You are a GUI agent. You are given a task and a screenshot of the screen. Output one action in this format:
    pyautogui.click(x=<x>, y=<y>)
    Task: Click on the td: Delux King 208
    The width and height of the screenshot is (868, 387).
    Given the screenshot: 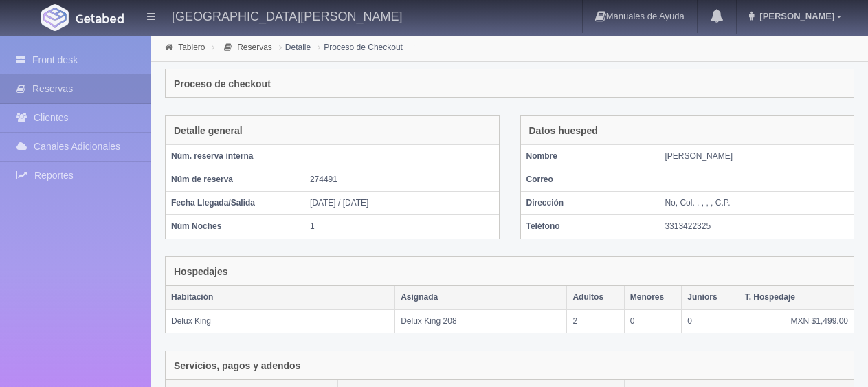 What is the action you would take?
    pyautogui.click(x=481, y=321)
    